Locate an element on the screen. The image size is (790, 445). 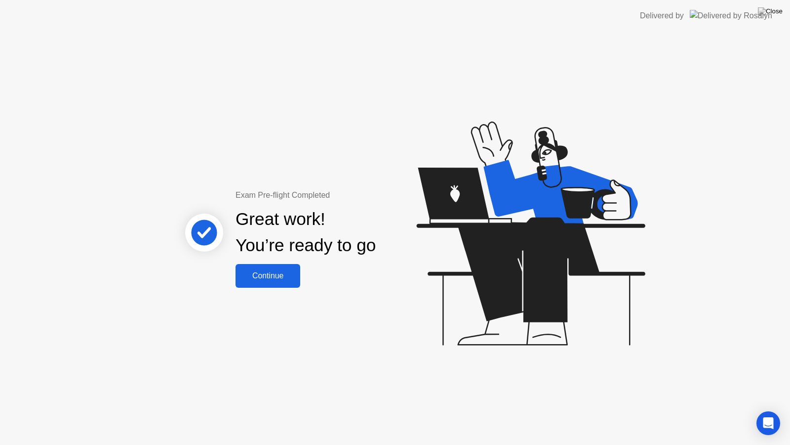
div: Continue is located at coordinates (268, 276).